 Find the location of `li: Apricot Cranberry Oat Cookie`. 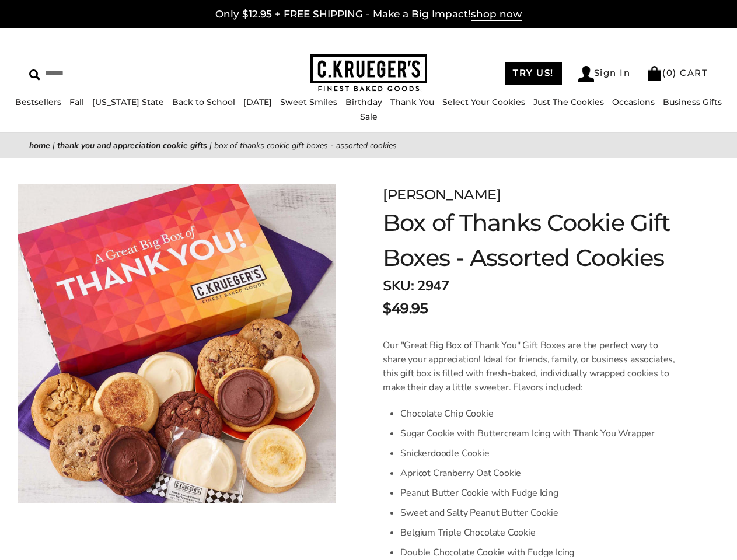

li: Apricot Cranberry Oat Cookie is located at coordinates (539, 473).